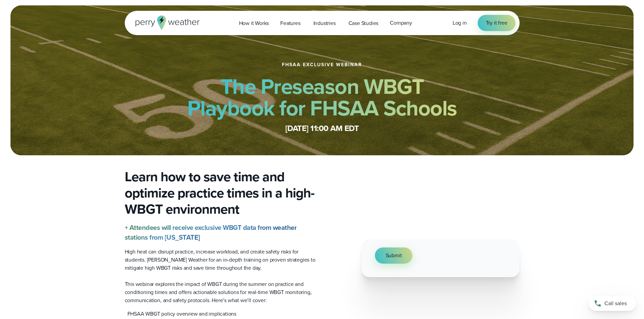 The image size is (644, 319). Describe the element at coordinates (363, 23) in the screenshot. I see `span: Case Studies` at that location.